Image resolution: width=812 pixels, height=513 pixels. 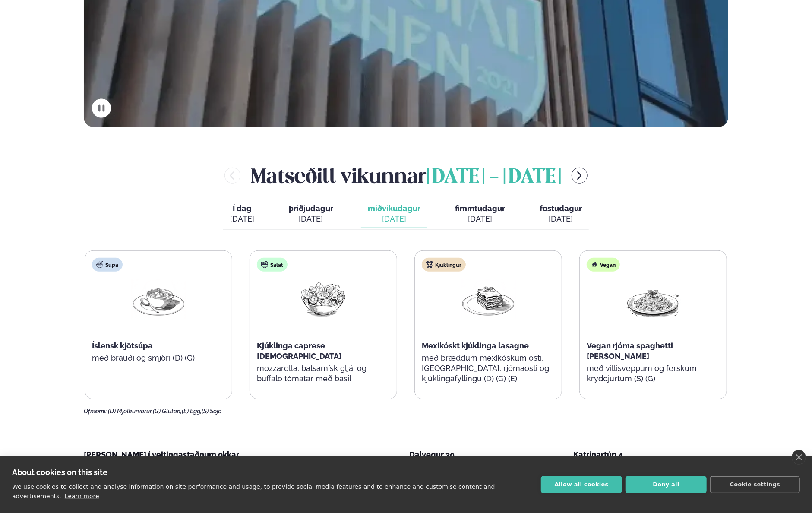 I want to click on div: Súpa, so click(x=107, y=265).